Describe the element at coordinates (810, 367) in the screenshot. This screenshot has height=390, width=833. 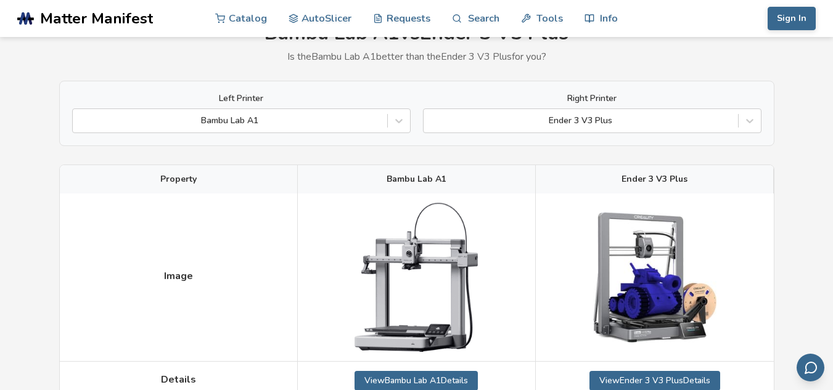
I see `button: Send feedback via email` at that location.